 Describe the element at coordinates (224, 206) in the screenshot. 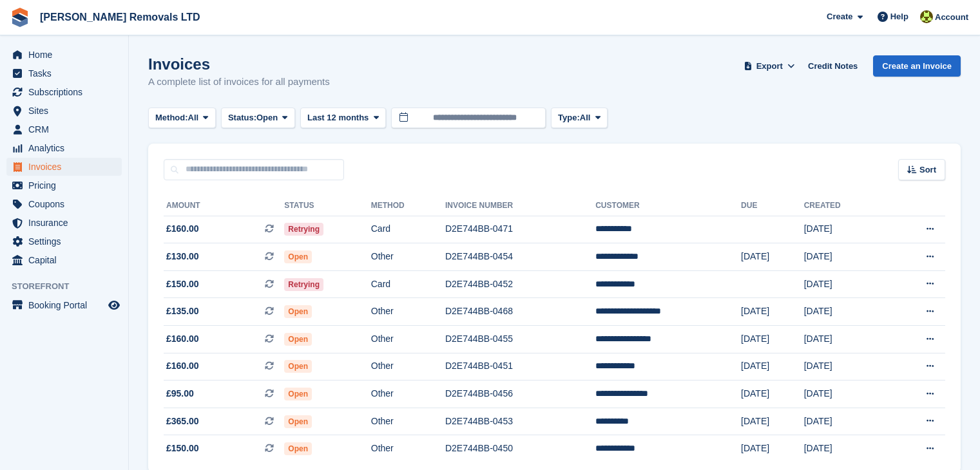

I see `th: Amount` at that location.